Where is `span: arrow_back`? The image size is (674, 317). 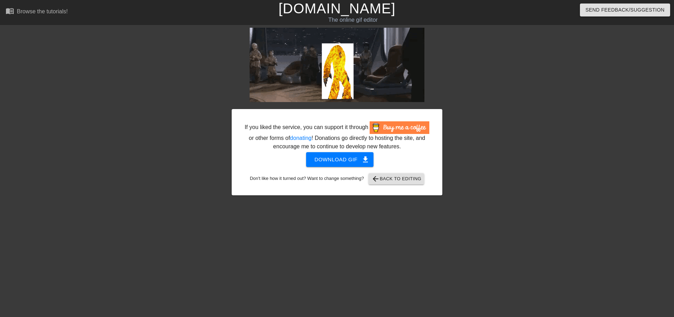 span: arrow_back is located at coordinates (376, 179).